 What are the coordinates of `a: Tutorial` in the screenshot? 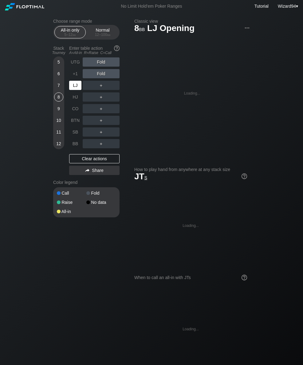 It's located at (261, 6).